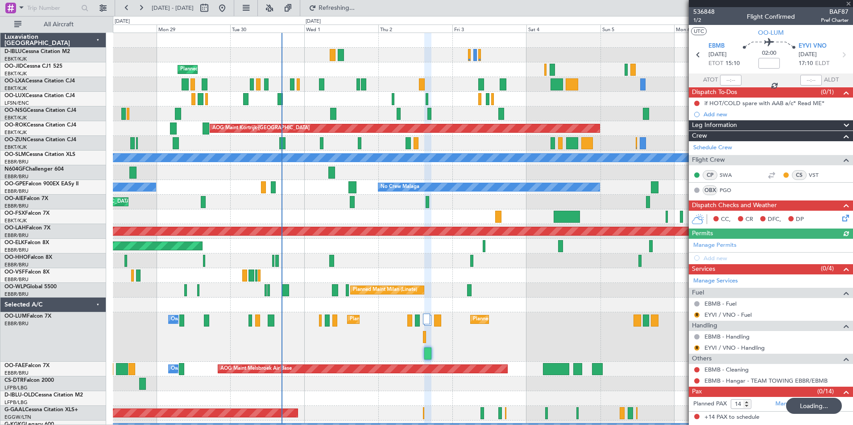 This screenshot has height=425, width=853. Describe the element at coordinates (14, 381) in the screenshot. I see `span: CS-DTR` at that location.